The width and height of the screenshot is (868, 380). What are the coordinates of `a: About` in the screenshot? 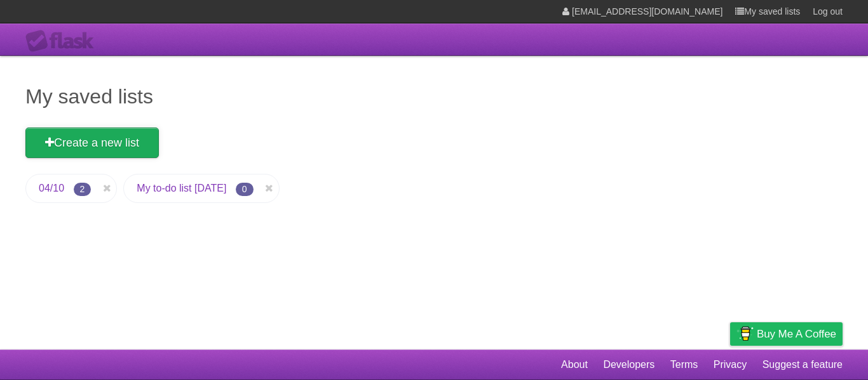 It's located at (575, 365).